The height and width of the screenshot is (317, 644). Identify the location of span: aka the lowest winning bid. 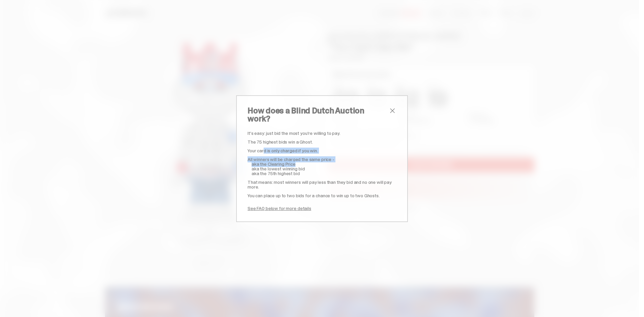
(278, 169).